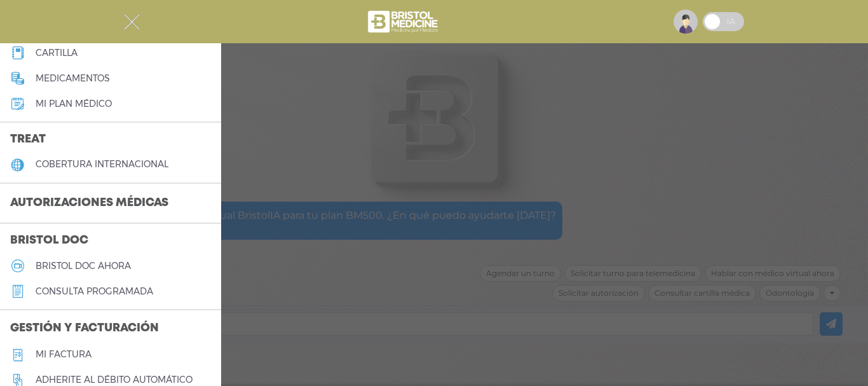  I want to click on img: Cober_menu-close-white.svg, so click(132, 21).